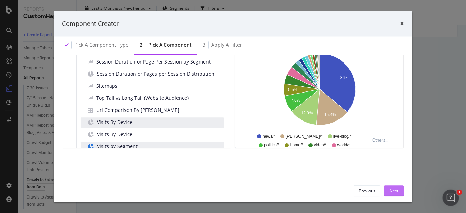 The width and height of the screenshot is (466, 213). Describe the element at coordinates (367, 190) in the screenshot. I see `div: Previous` at that location.